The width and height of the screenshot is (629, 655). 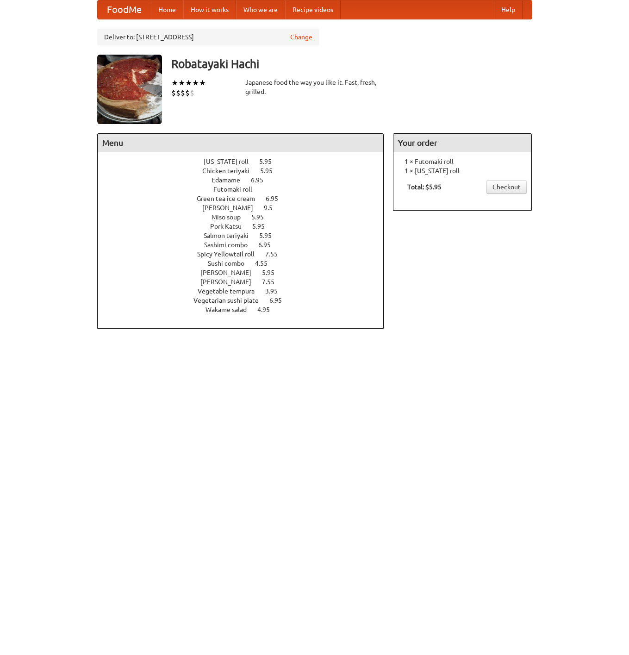 I want to click on a: Change, so click(x=301, y=37).